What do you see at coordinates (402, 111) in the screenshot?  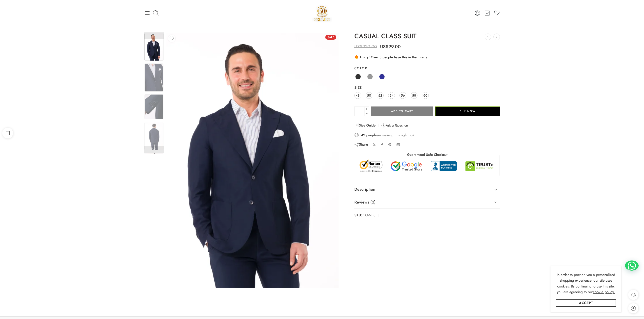 I see `button: Add to cart` at bounding box center [402, 111].